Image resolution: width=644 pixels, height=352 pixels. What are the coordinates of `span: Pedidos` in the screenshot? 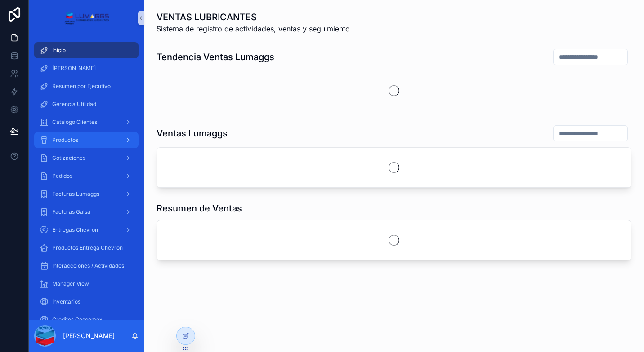 It's located at (62, 176).